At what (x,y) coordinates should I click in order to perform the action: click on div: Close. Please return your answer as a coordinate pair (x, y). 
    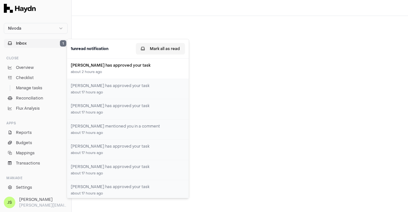
    Looking at the image, I should click on (36, 58).